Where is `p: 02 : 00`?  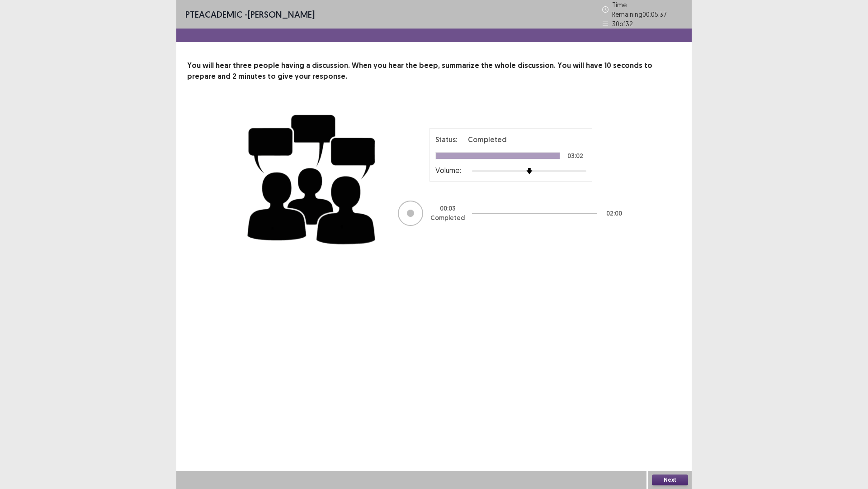
p: 02 : 00 is located at coordinates (614, 213).